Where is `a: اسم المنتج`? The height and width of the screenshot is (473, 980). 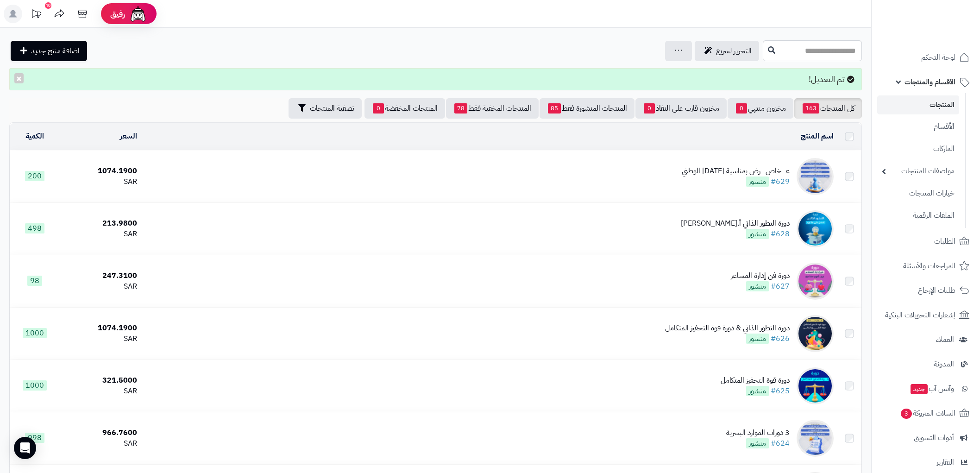 a: اسم المنتج is located at coordinates (817, 136).